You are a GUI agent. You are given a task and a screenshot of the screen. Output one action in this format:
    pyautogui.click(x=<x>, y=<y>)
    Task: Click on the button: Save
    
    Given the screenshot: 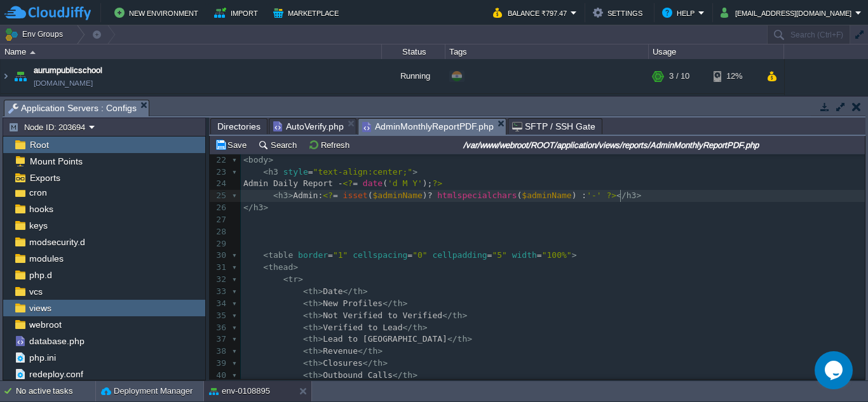 What is the action you would take?
    pyautogui.click(x=232, y=145)
    